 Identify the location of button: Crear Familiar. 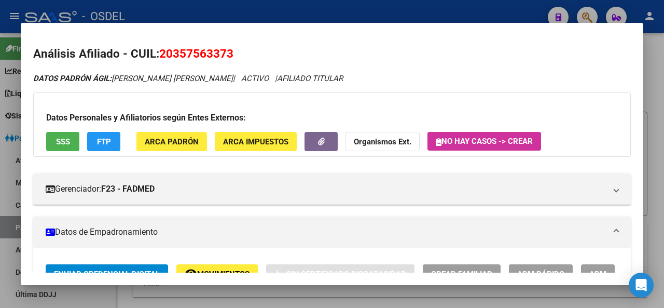
(462, 273).